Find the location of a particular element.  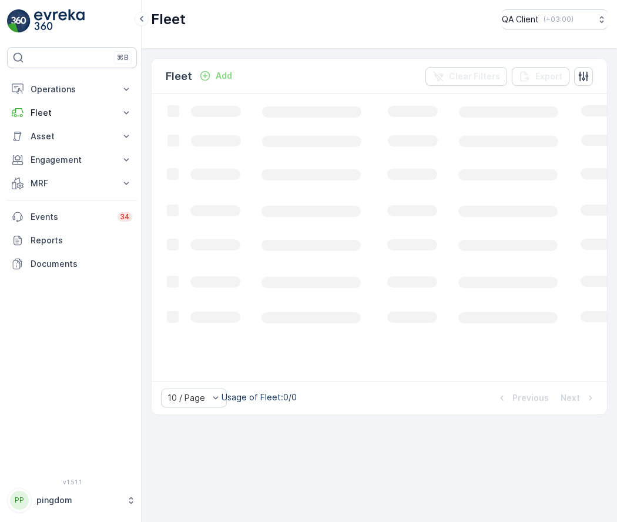

p: Reports is located at coordinates (81, 240).